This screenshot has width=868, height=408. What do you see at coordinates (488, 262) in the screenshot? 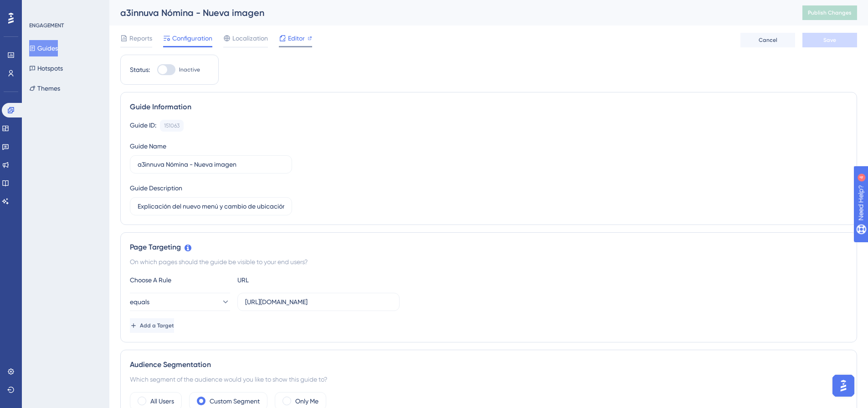
I see `div: On which pages should the guide be visible to your end users?` at bounding box center [488, 262].